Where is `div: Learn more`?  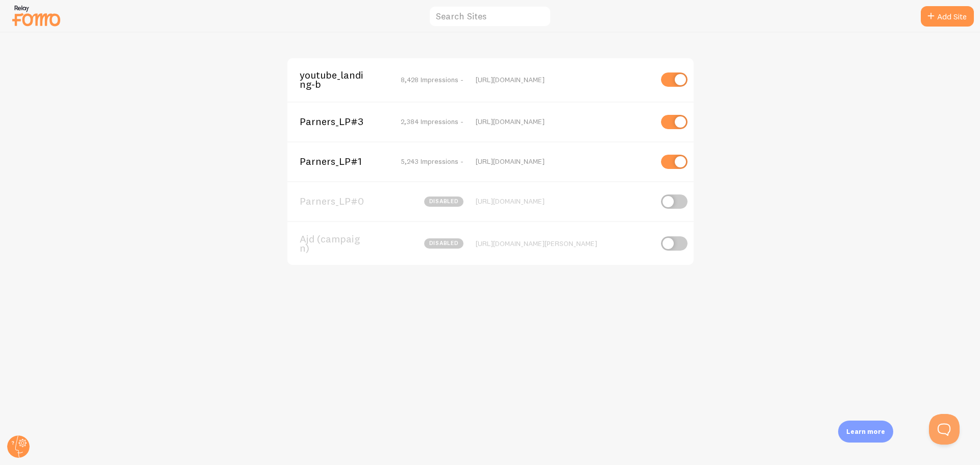 div: Learn more is located at coordinates (866, 431).